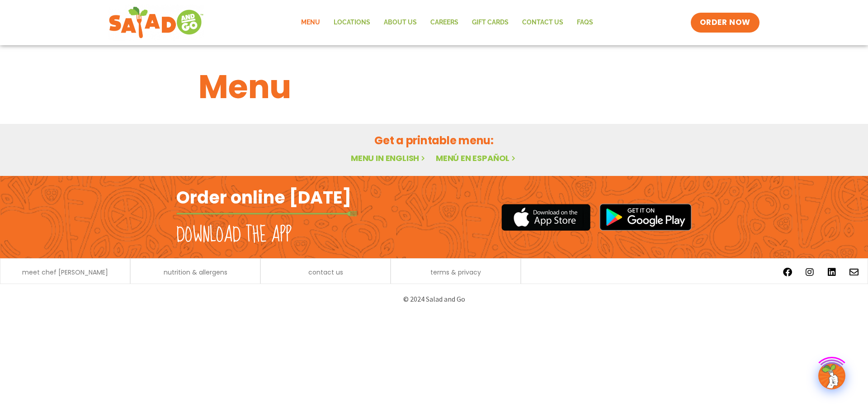 The width and height of the screenshot is (868, 412). What do you see at coordinates (434, 87) in the screenshot?
I see `h1: Menu` at bounding box center [434, 87].